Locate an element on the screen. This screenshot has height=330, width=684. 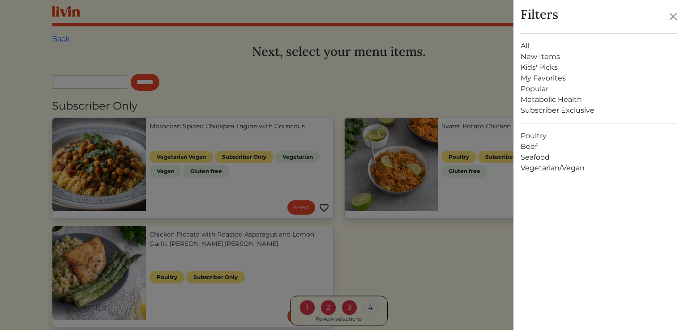
a: New Items is located at coordinates (598, 57).